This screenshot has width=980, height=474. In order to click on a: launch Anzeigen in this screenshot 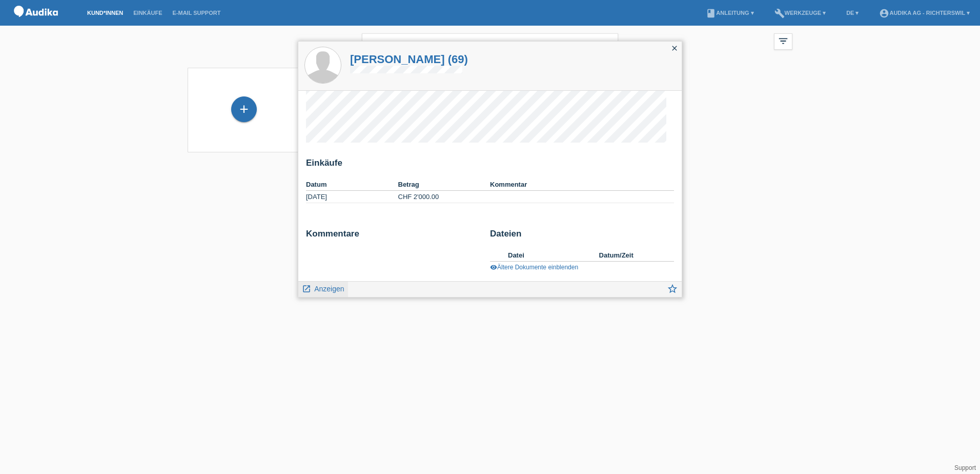, I will do `click(323, 288)`.